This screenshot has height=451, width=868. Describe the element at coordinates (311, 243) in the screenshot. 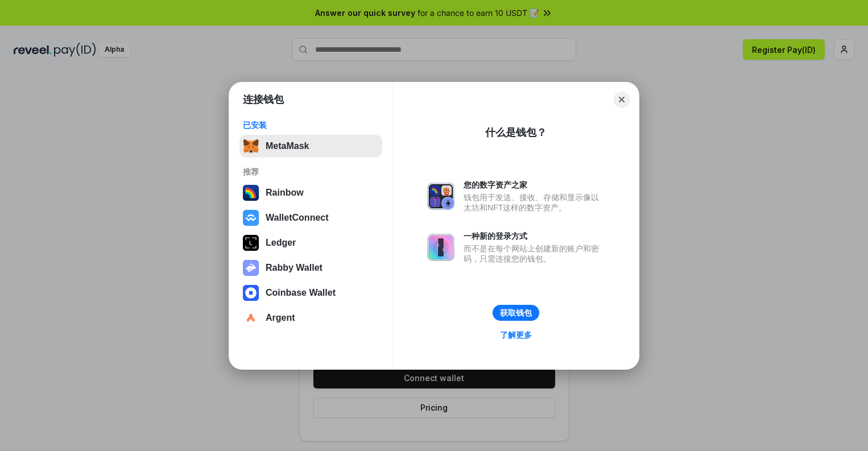

I see `button: Ledger` at that location.